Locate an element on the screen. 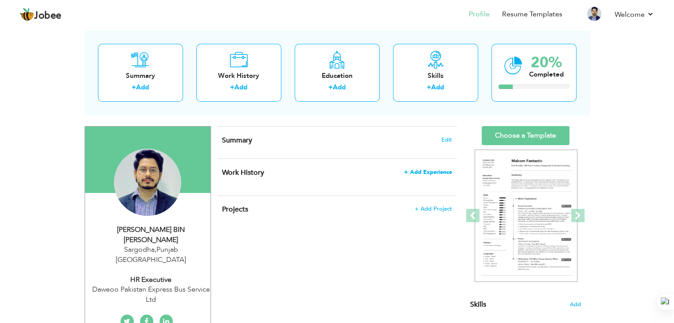  span: Summary is located at coordinates (237, 140).